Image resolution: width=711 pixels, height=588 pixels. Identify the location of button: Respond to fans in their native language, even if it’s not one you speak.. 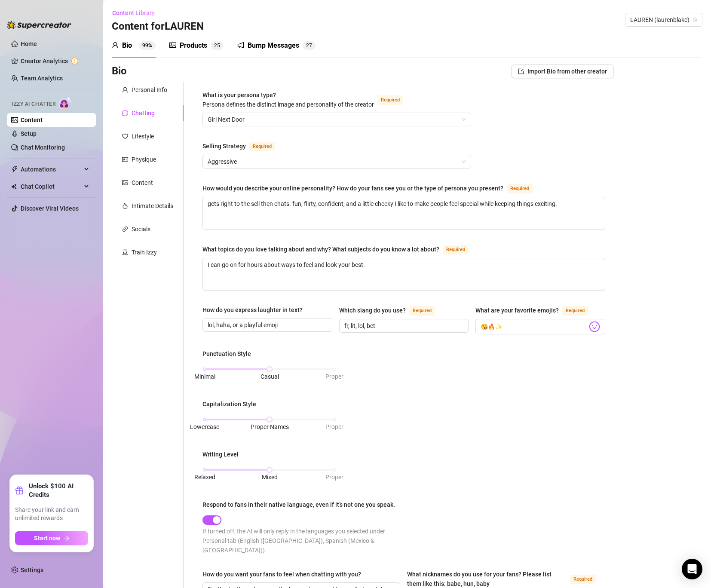
(212, 520).